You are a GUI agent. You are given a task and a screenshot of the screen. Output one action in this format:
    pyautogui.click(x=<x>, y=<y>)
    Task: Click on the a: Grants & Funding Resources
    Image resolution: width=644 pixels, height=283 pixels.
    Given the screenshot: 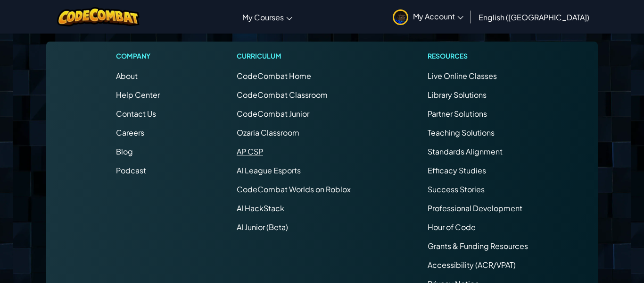 What is the action you would take?
    pyautogui.click(x=477, y=245)
    